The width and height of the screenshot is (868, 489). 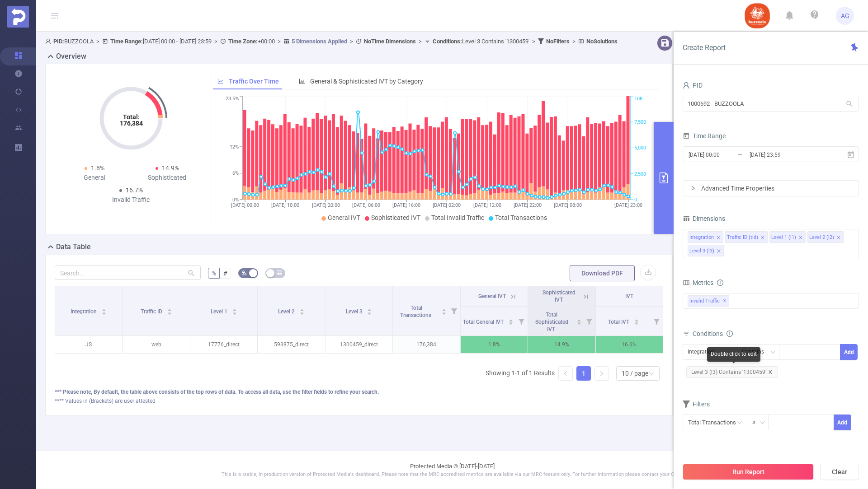 I want to click on span: Total Sophisticated IVT, so click(x=551, y=322).